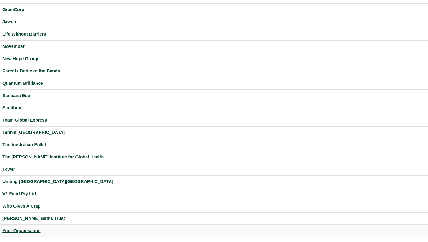 The width and height of the screenshot is (428, 242). What do you see at coordinates (214, 169) in the screenshot?
I see `div: Tower` at bounding box center [214, 169].